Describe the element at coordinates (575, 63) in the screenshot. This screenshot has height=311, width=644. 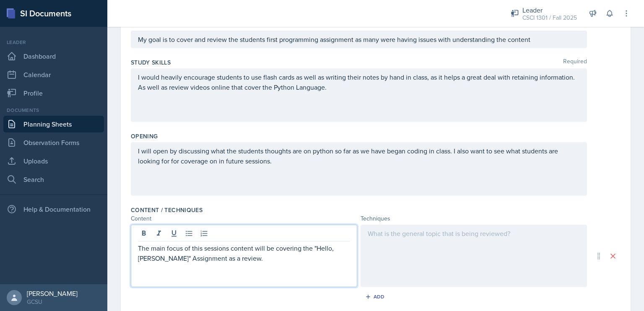
I see `span: Required` at that location.